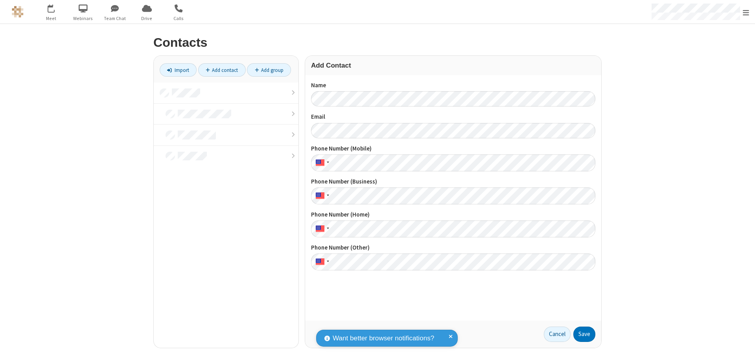 Image resolution: width=755 pixels, height=360 pixels. I want to click on h3: Add Contact, so click(453, 65).